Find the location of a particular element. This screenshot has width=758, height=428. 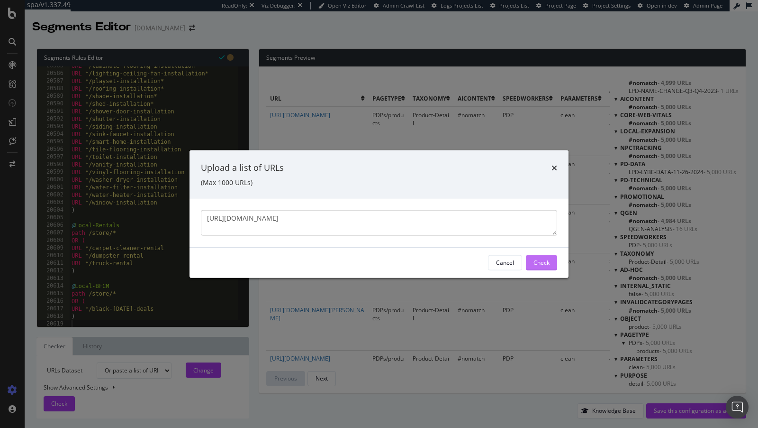

button: Check is located at coordinates (542, 262).